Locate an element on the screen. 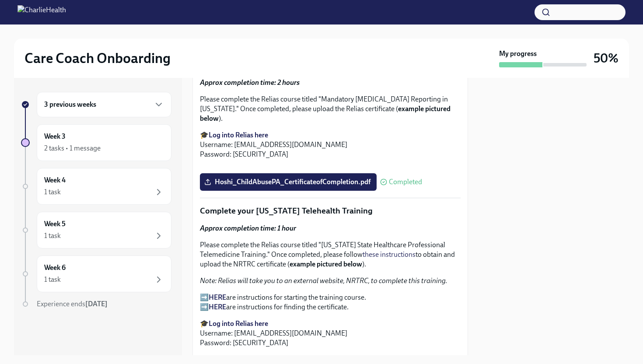  span: Completed is located at coordinates (405, 182).